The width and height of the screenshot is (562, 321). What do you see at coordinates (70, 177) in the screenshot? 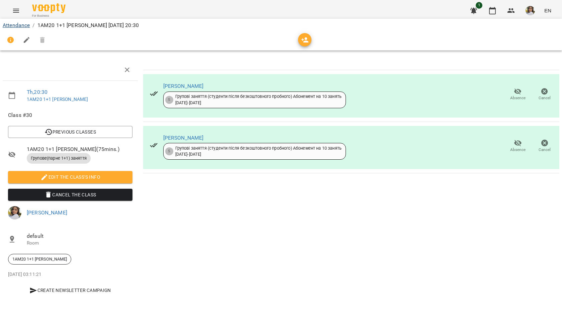
I see `button: Edit the class's Info` at bounding box center [70, 177].